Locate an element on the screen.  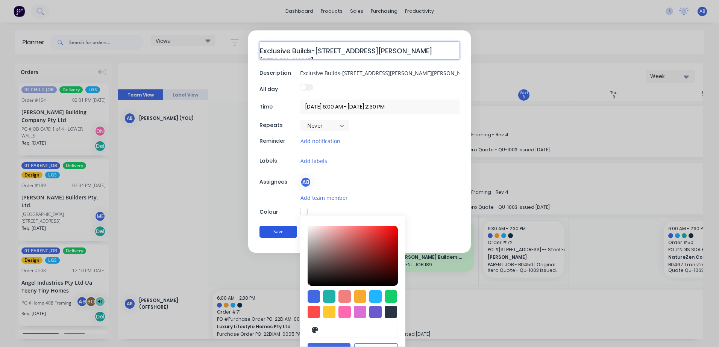
div: #ff4949 is located at coordinates (313, 312).